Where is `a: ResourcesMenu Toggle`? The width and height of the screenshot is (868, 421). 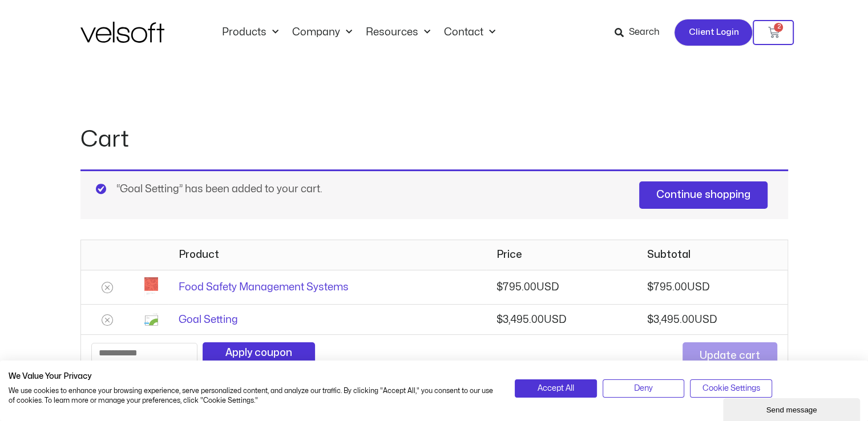
a: ResourcesMenu Toggle is located at coordinates (397, 32).